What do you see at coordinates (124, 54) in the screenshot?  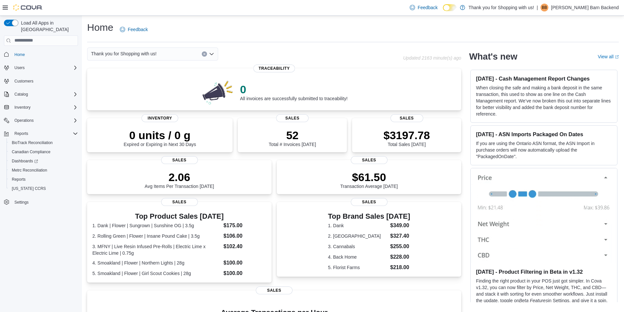 I see `span: Thank you for Shopping with us!` at bounding box center [124, 54].